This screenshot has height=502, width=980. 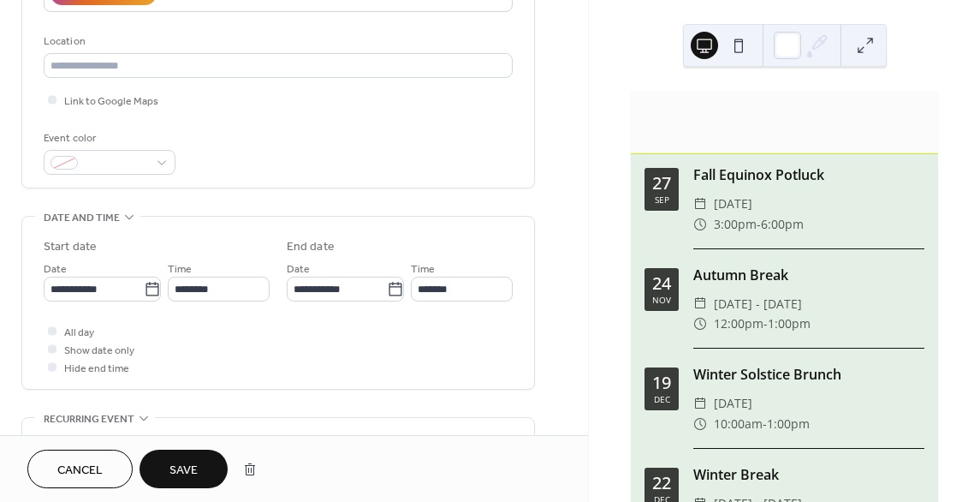 What do you see at coordinates (662, 200) in the screenshot?
I see `div: Sep` at bounding box center [662, 200].